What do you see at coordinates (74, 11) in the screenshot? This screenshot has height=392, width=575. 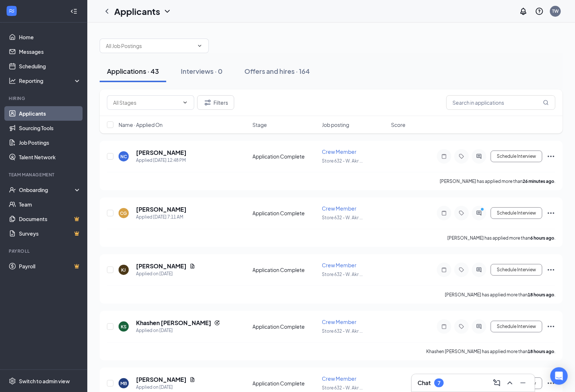 I see `svg: Collapse` at bounding box center [74, 11].